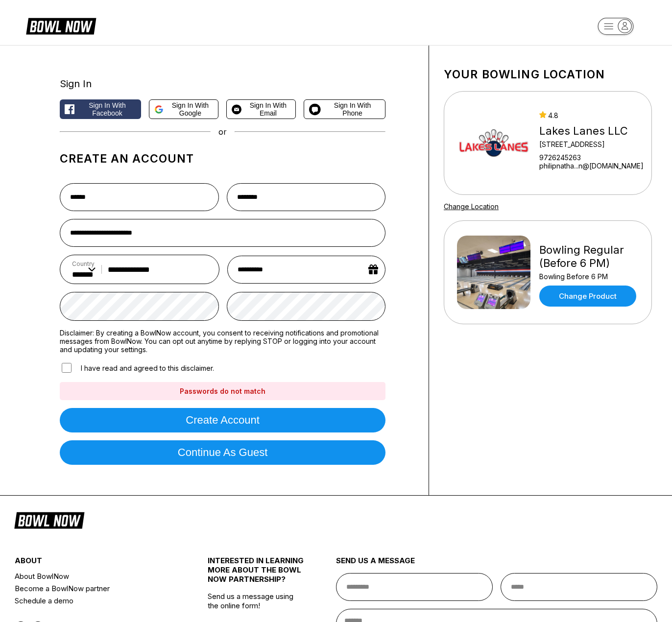  I want to click on img: Bowling Regular (Before 6 PM), so click(494, 272).